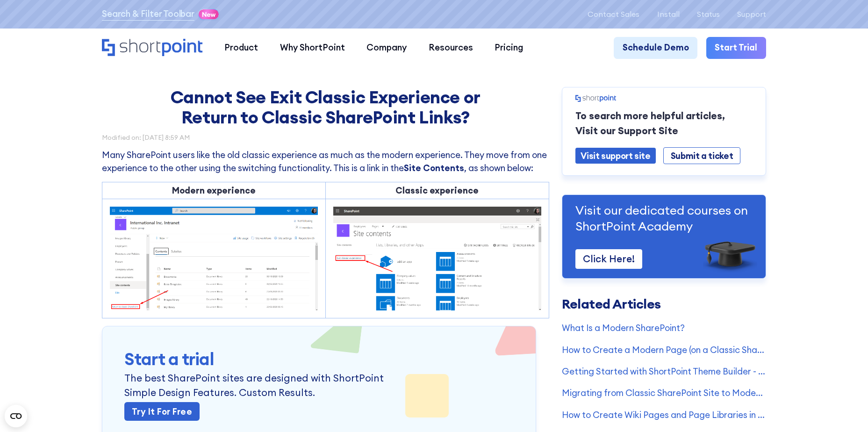  Describe the element at coordinates (613, 14) in the screenshot. I see `a: Contact Sales` at that location.